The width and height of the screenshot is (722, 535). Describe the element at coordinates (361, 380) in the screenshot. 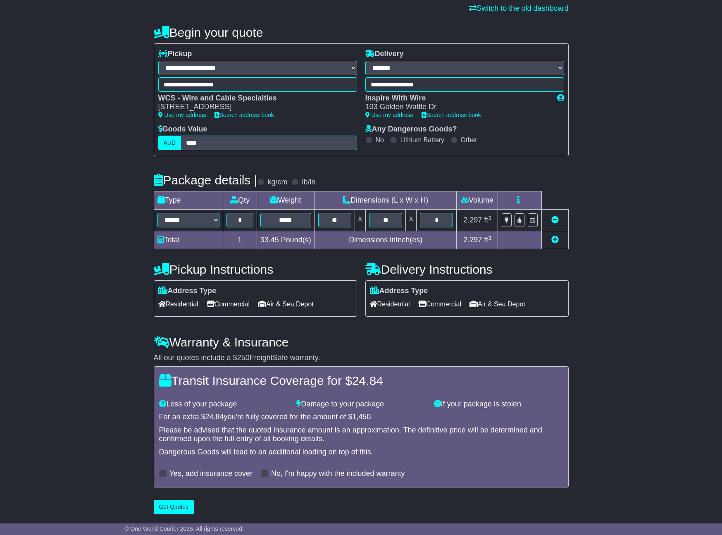

I see `h4: Transit Insurance Coverage for $` at that location.